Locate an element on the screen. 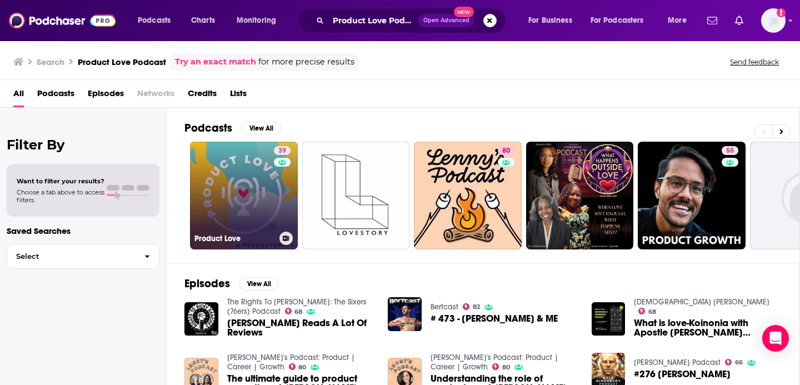 The height and width of the screenshot is (385, 800). span: For Podcasters is located at coordinates (617, 21).